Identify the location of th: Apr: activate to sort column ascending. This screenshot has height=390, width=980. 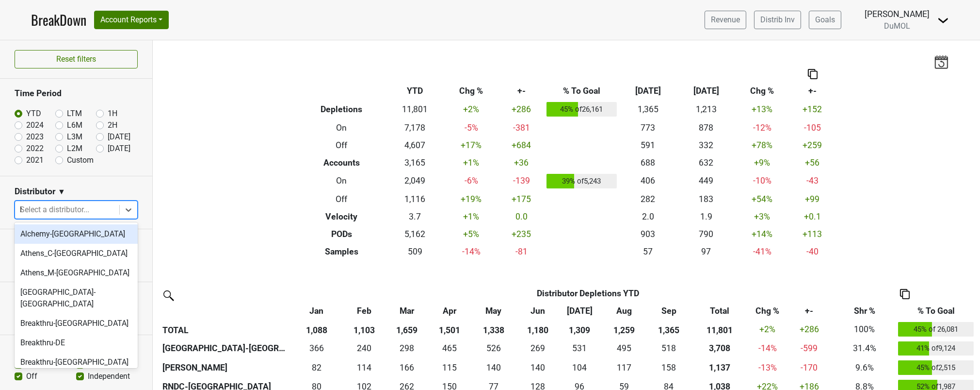
(449, 311).